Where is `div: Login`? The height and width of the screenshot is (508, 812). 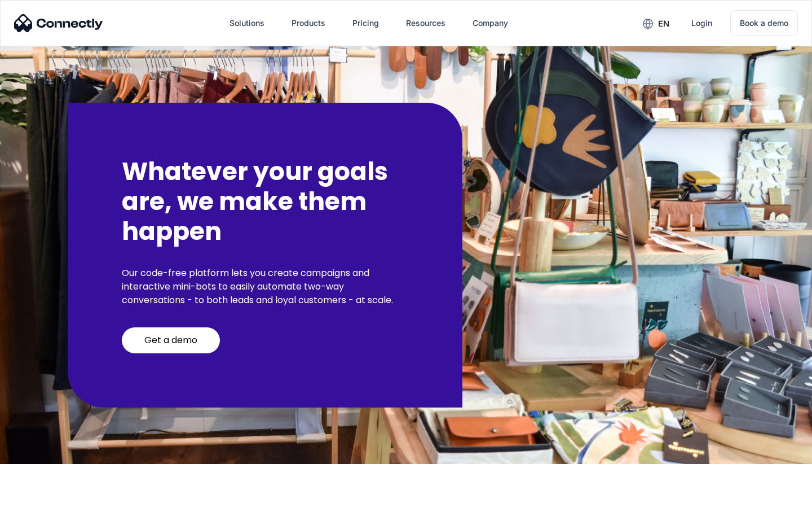 div: Login is located at coordinates (701, 24).